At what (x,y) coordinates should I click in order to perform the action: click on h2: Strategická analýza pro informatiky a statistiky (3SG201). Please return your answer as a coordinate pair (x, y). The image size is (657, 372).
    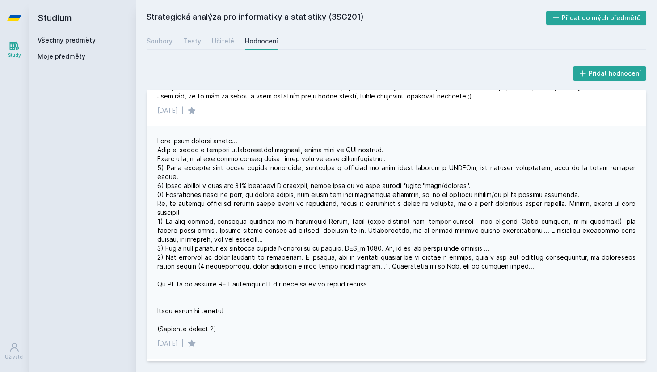
    Looking at the image, I should click on (347, 18).